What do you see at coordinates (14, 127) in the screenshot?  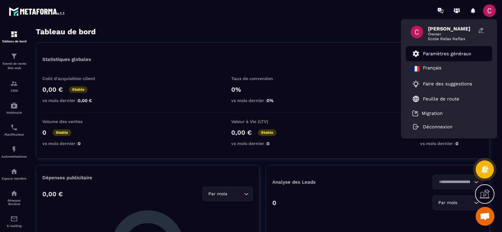 I see `img: scheduler` at bounding box center [14, 127].